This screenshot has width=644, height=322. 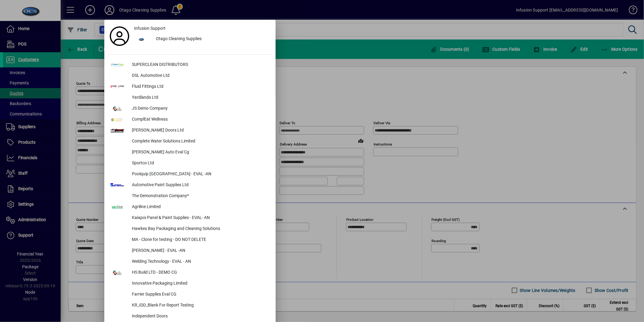 I want to click on a: Infusion Support, so click(x=202, y=28).